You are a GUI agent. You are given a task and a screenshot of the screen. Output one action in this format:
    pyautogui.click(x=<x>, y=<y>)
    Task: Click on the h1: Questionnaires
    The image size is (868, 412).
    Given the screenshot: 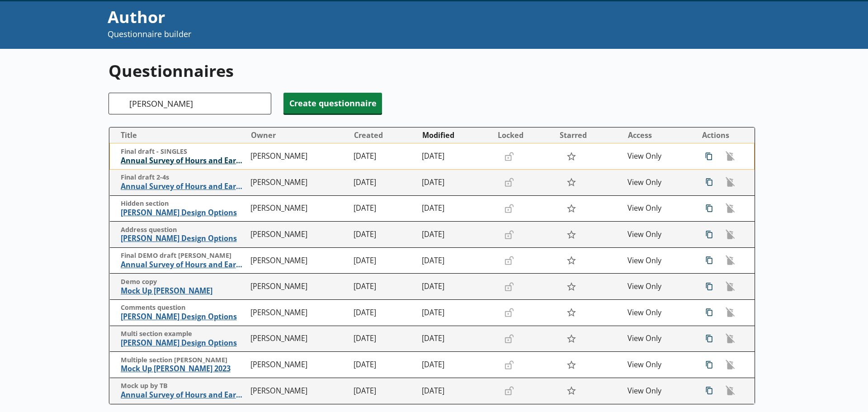 What is the action you would take?
    pyautogui.click(x=432, y=70)
    